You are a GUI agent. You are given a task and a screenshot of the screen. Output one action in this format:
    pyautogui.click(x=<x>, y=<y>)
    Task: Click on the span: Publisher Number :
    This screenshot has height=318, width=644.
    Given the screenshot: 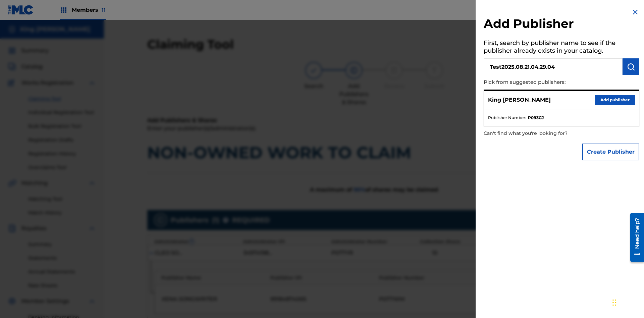 What is the action you would take?
    pyautogui.click(x=507, y=117)
    